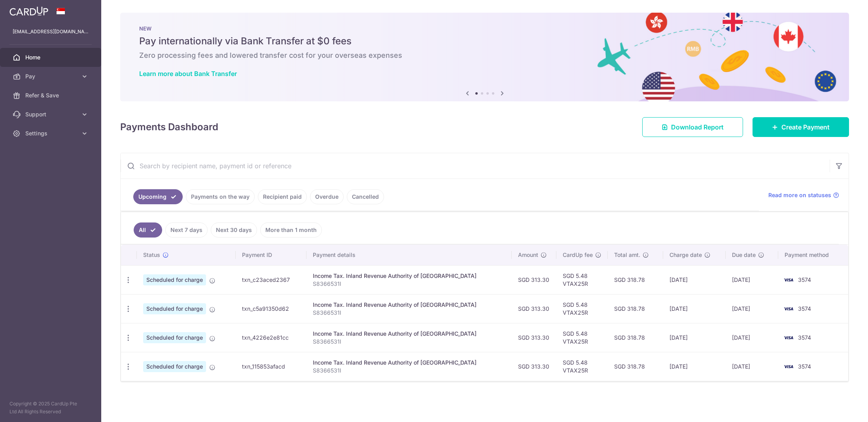  What do you see at coordinates (271, 255) in the screenshot?
I see `th: Payment ID` at bounding box center [271, 255].